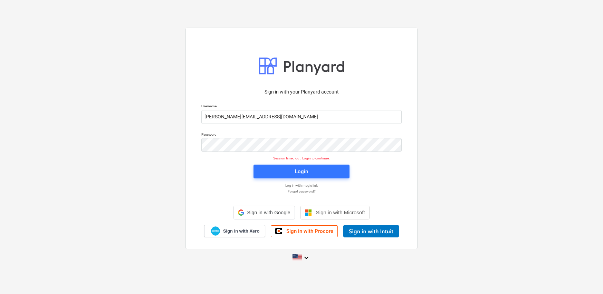 Image resolution: width=603 pixels, height=294 pixels. I want to click on a: Forgot password?, so click(302, 191).